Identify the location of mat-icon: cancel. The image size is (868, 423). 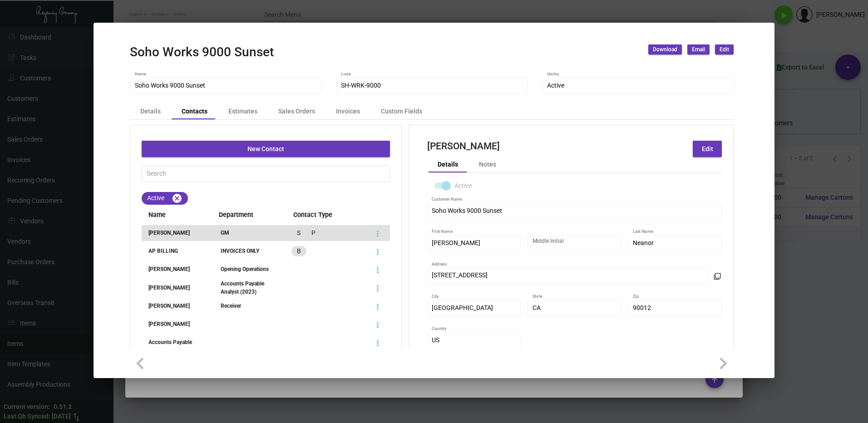
(177, 198).